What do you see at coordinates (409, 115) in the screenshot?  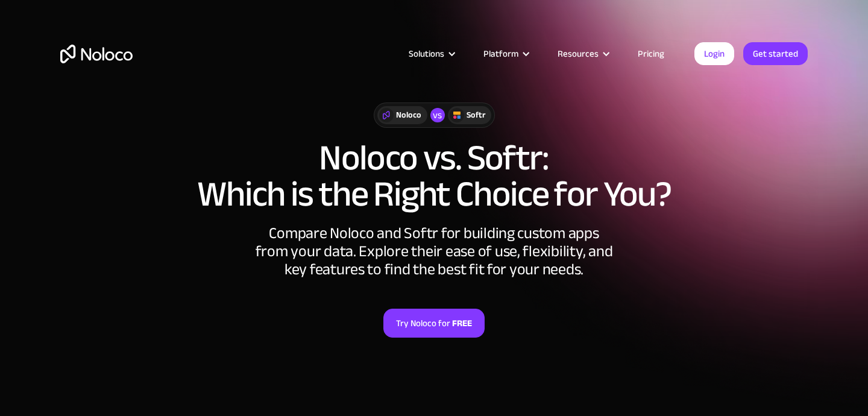 I see `div: Noloco` at bounding box center [409, 115].